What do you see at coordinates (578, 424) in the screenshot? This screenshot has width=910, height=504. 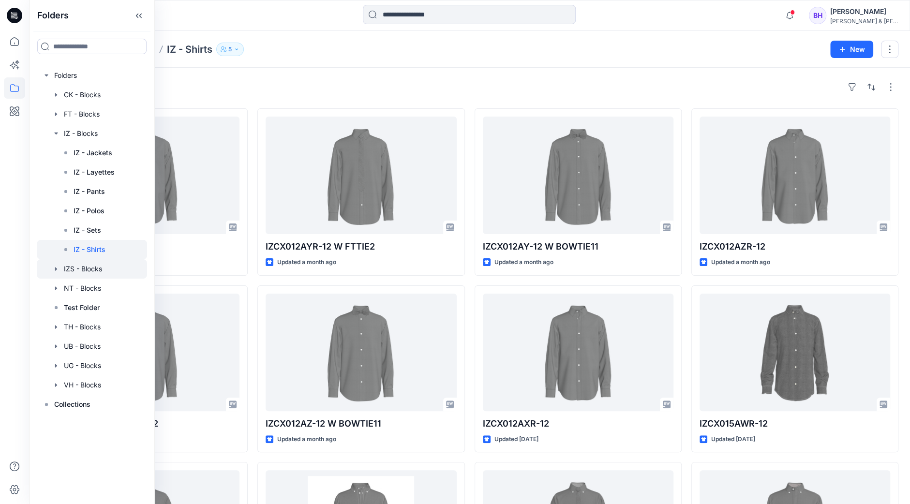 I see `p: IZCX012AXR-12` at bounding box center [578, 424].